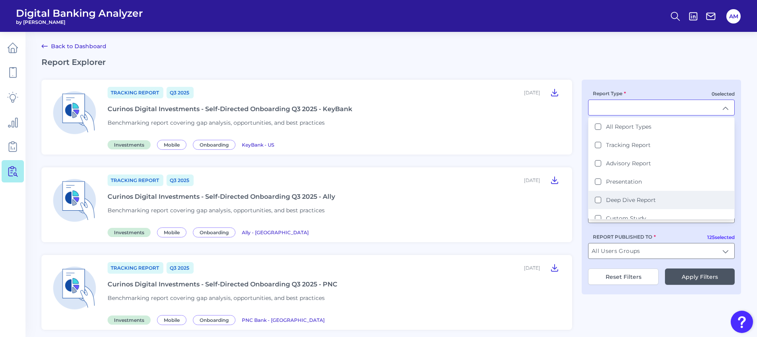  Describe the element at coordinates (609, 93) in the screenshot. I see `label: Report Type` at that location.